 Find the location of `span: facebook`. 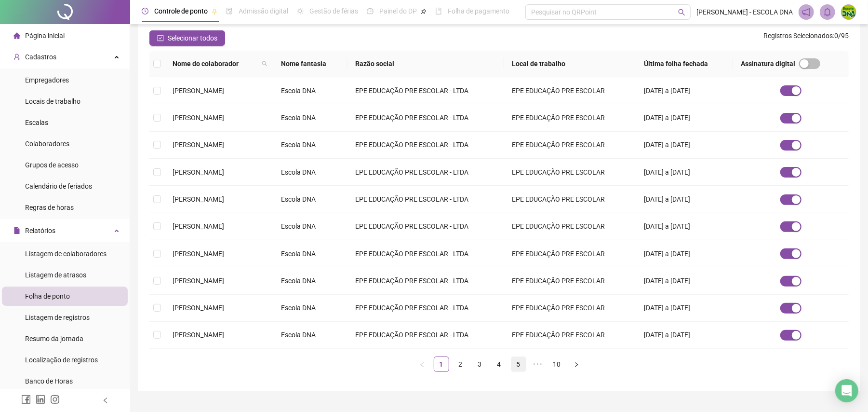

span: facebook is located at coordinates (26, 400).